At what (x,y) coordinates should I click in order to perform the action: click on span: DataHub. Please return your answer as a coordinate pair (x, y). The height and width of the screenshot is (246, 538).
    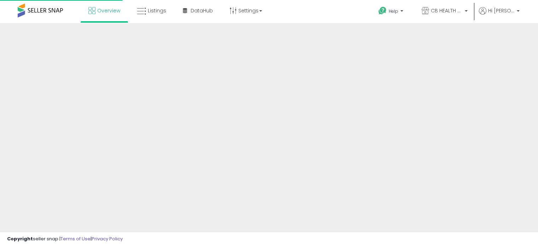
    Looking at the image, I should click on (202, 11).